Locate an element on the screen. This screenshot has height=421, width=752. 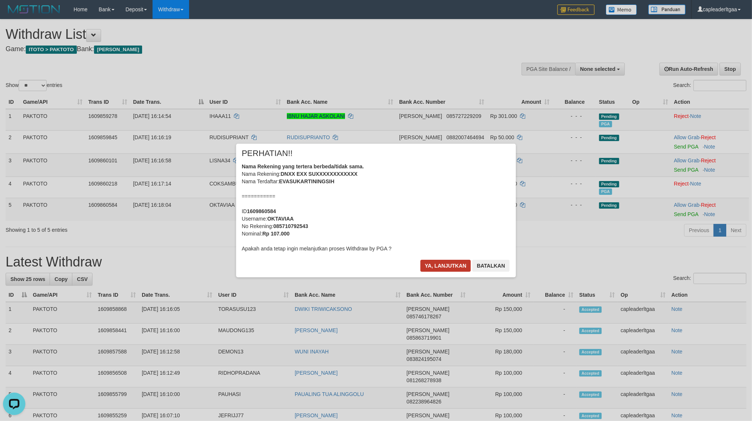
button: Open LiveChat chat widget is located at coordinates (14, 14).